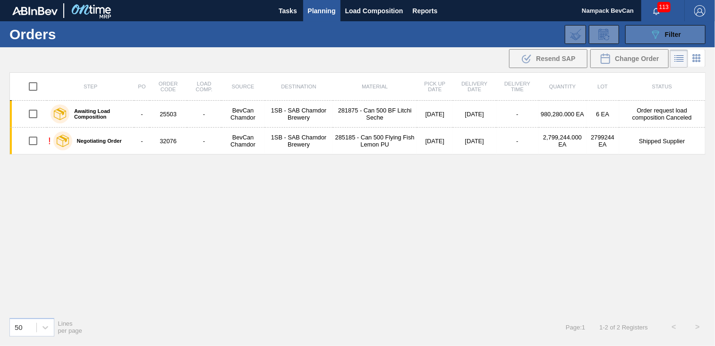 Image resolution: width=715 pixels, height=346 pixels. What do you see at coordinates (70, 327) in the screenshot?
I see `span: Lines per page` at bounding box center [70, 327].